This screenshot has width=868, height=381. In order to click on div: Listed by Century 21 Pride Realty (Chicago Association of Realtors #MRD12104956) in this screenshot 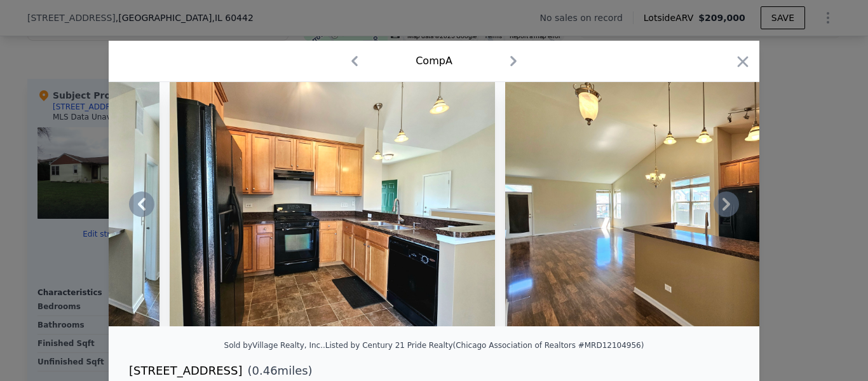, I will do `click(485, 345)`.